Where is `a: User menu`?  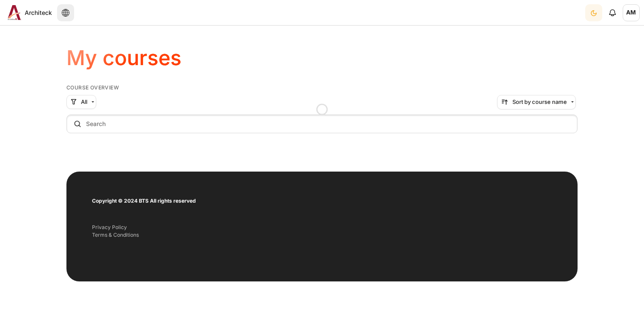 a: User menu is located at coordinates (630, 13).